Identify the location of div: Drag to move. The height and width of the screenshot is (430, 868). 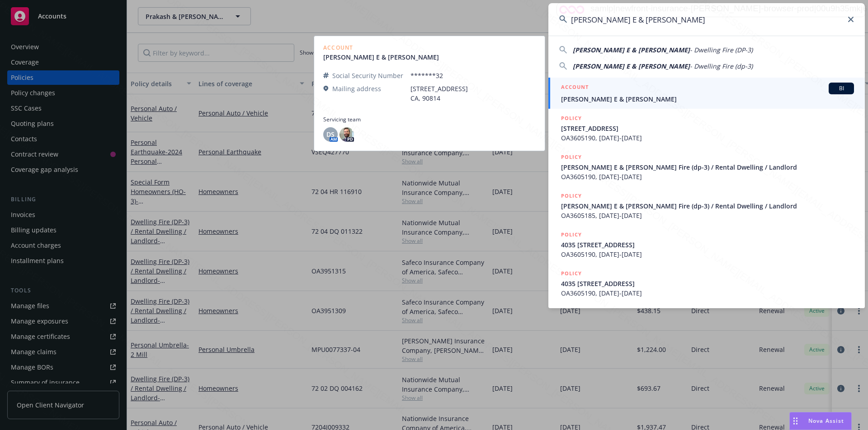
(795, 421).